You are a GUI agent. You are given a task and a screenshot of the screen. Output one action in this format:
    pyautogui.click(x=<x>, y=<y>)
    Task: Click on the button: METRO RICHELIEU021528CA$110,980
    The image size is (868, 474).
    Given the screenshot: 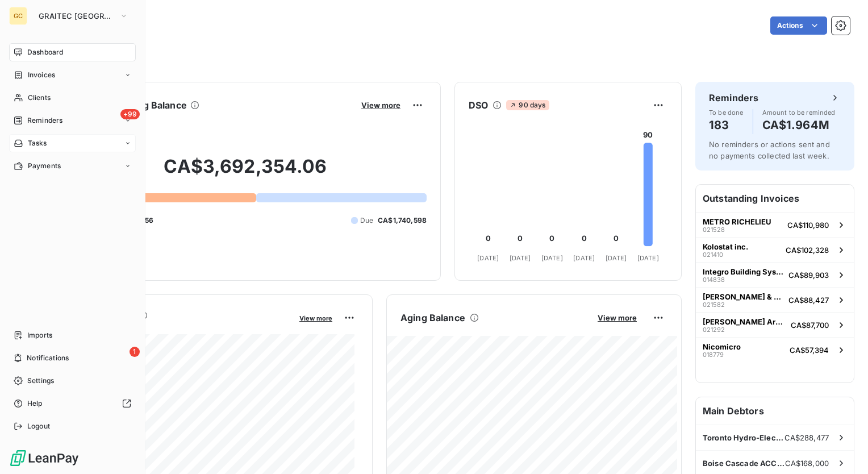 What is the action you would take?
    pyautogui.click(x=775, y=225)
    